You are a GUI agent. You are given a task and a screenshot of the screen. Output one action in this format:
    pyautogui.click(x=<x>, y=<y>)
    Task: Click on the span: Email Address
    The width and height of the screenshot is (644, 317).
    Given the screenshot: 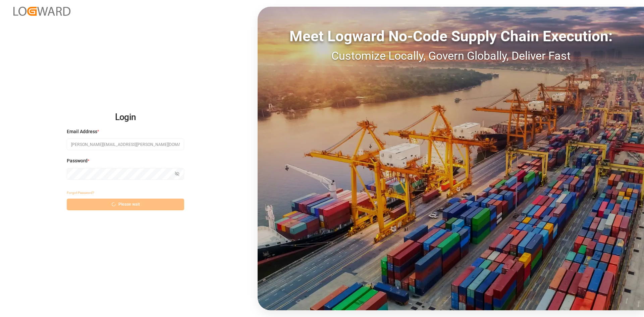 What is the action you would take?
    pyautogui.click(x=82, y=132)
    